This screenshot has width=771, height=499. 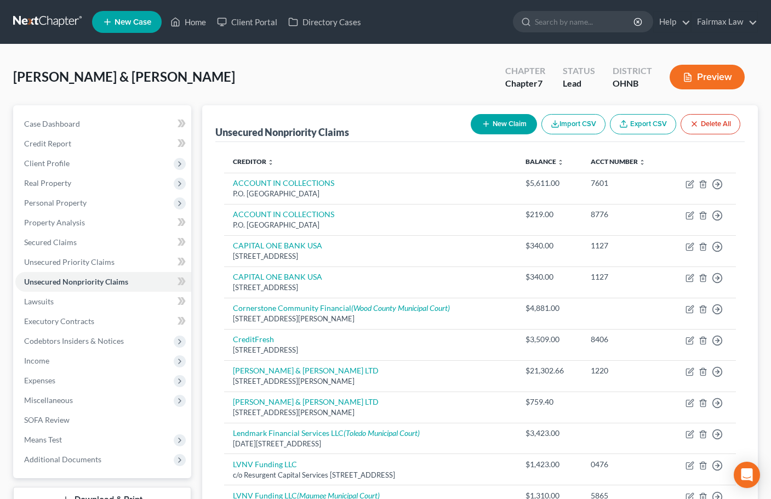 I want to click on a: Lendmark Financial Services LLC(Toledo Municipal Court), so click(x=326, y=432).